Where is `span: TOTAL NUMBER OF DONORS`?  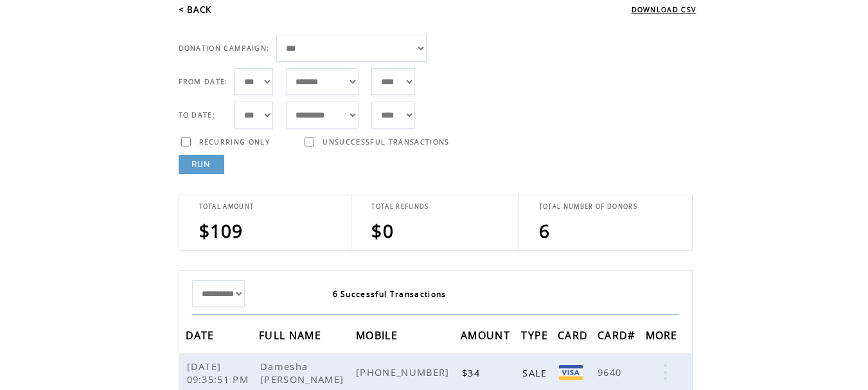 span: TOTAL NUMBER OF DONORS is located at coordinates (588, 206).